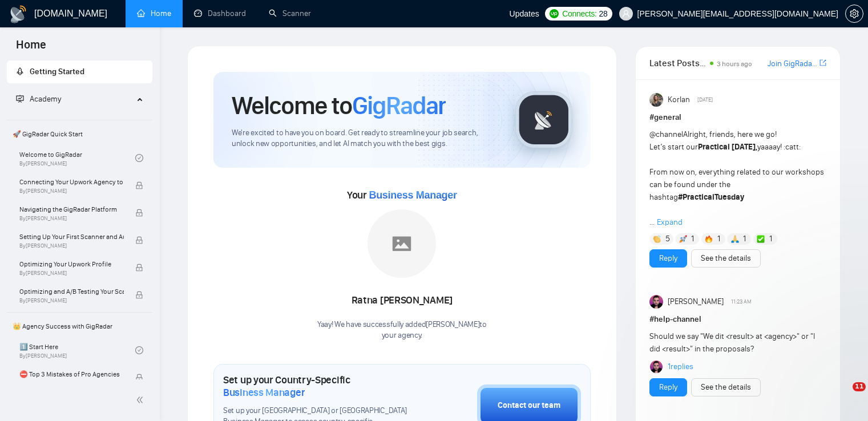 Image resolution: width=868 pixels, height=421 pixels. I want to click on span: 👑 Agency Success with GigRadar, so click(79, 326).